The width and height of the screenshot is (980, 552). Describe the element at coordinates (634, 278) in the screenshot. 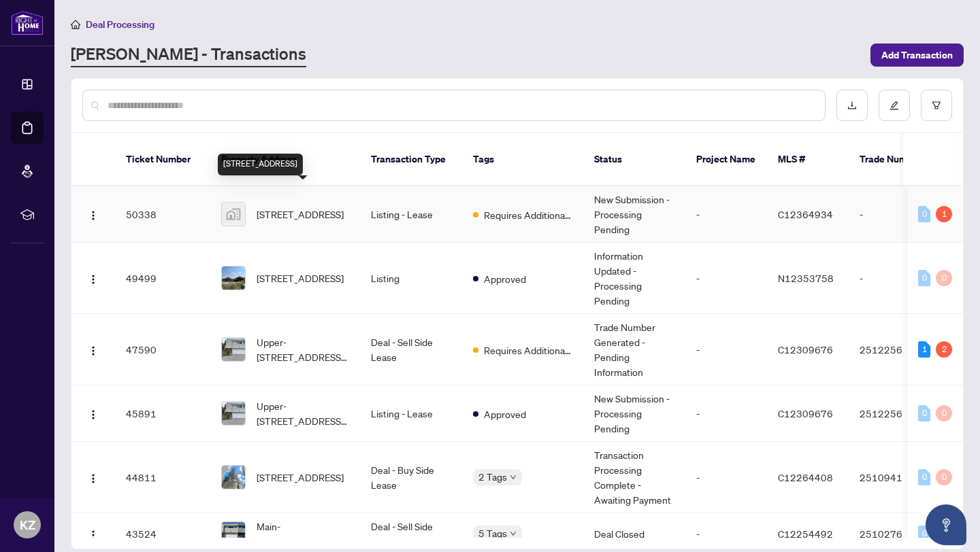

I see `td: Information Updated - Processing Pending` at that location.